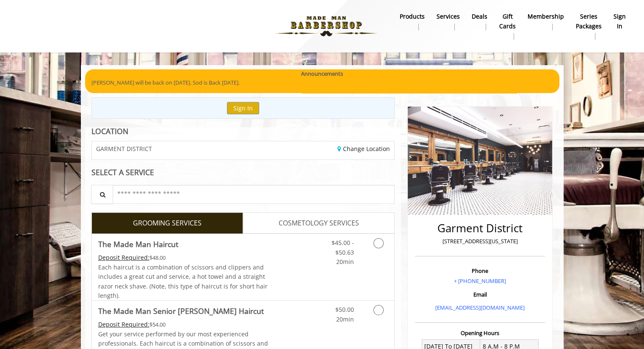  Describe the element at coordinates (326, 26) in the screenshot. I see `img: Made Man Barbershop logo` at that location.